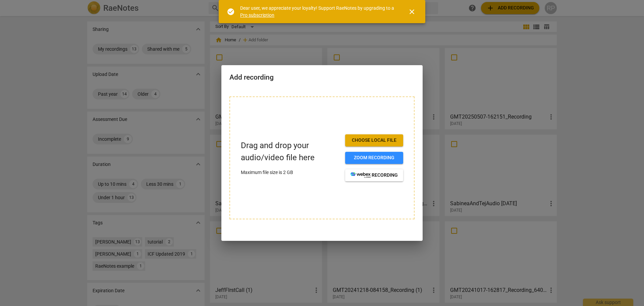 The width and height of the screenshot is (644, 306). Describe the element at coordinates (374, 175) in the screenshot. I see `span: recording` at that location.